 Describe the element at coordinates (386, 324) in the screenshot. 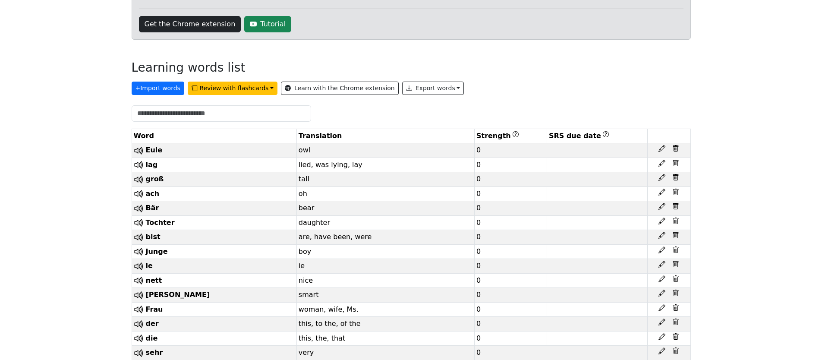

I see `td: this, to the, of the` at that location.